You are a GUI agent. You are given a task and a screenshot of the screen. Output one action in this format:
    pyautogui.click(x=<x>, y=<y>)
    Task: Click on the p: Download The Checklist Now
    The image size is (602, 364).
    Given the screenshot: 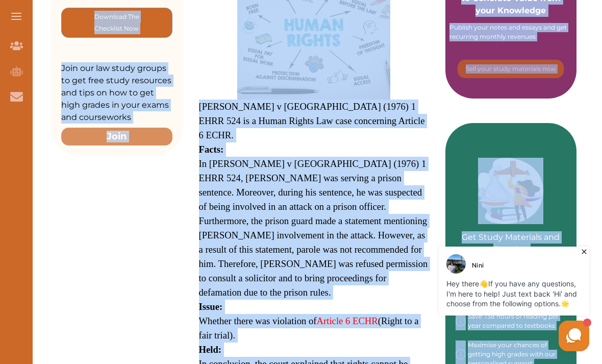 What is the action you would take?
    pyautogui.click(x=117, y=23)
    